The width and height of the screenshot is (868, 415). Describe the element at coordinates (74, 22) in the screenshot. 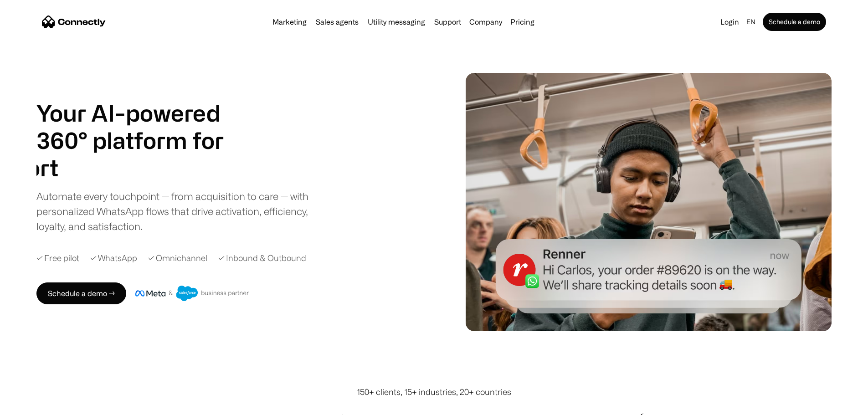

I see `a: home` at that location.